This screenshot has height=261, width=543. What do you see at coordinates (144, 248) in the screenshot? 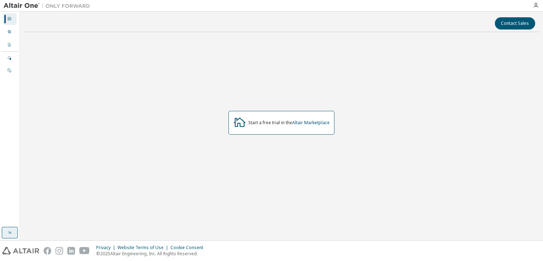
I see `div: Website Terms of Use` at bounding box center [144, 248].